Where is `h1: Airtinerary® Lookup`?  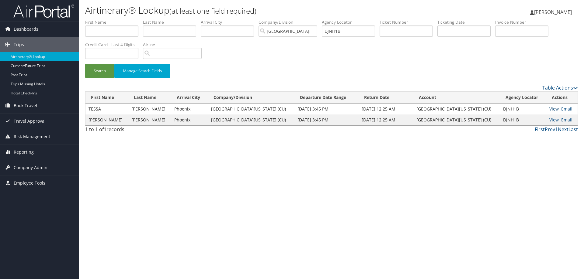 h1: Airtinerary® Lookup is located at coordinates (249, 10).